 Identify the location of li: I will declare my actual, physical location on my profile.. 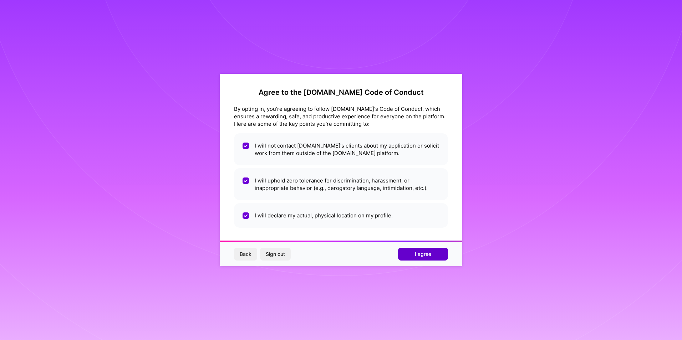
(341, 216).